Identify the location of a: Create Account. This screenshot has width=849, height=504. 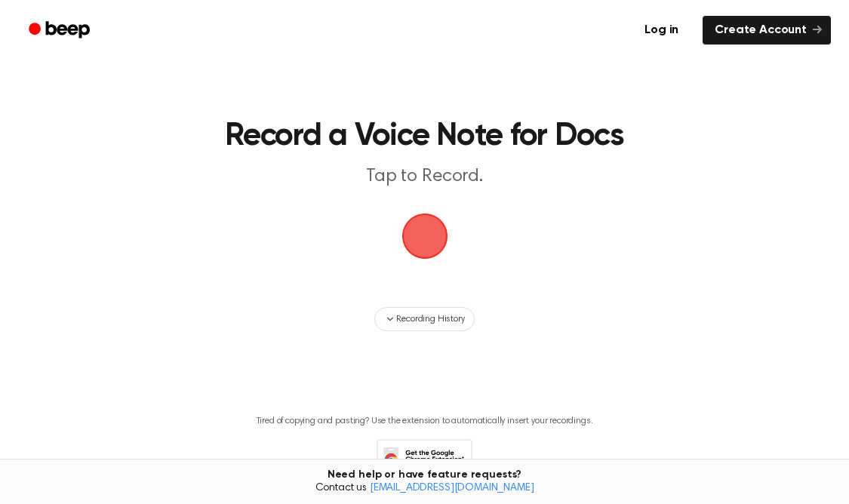
(767, 30).